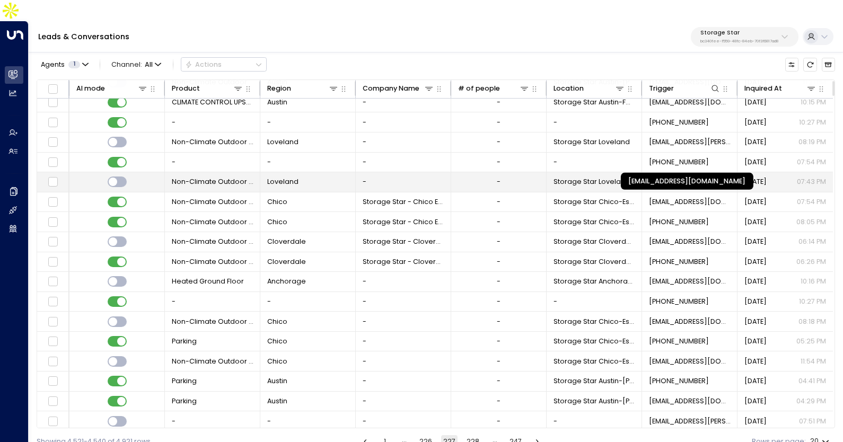 The height and width of the screenshot is (442, 843). I want to click on button: Archived Leads, so click(828, 64).